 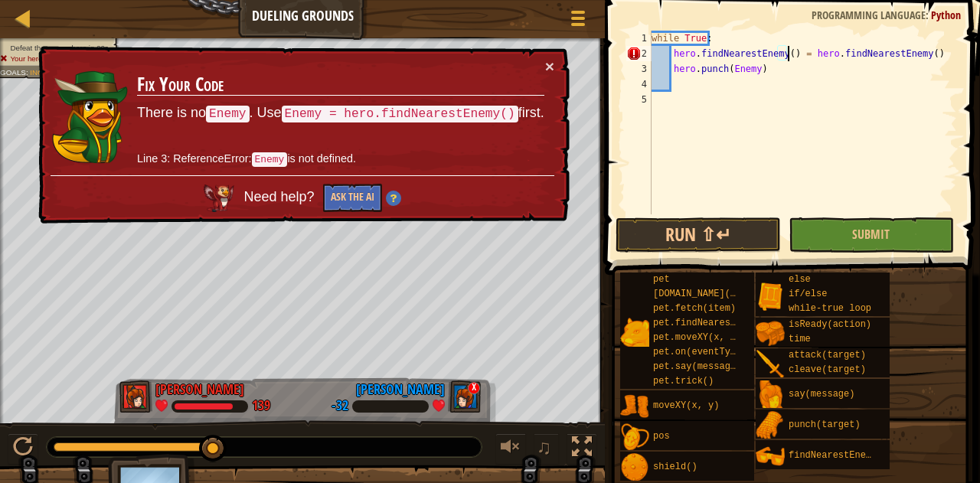 What do you see at coordinates (261, 407) in the screenshot?
I see `div: 139` at bounding box center [261, 407].